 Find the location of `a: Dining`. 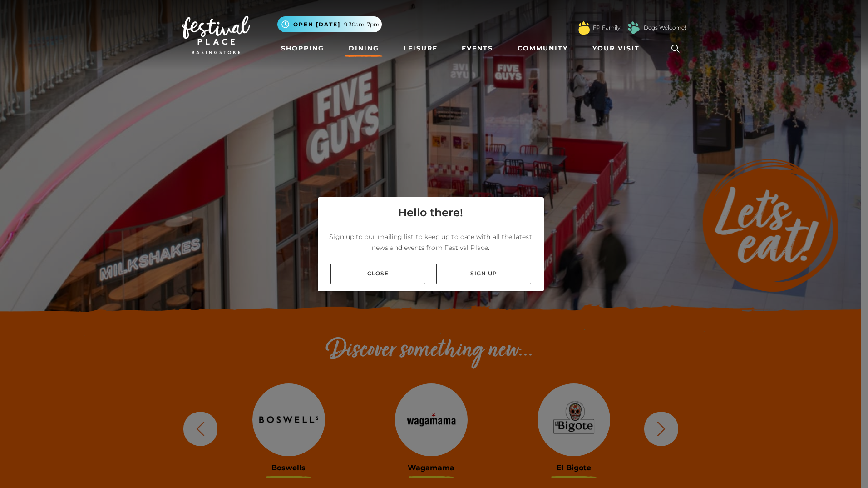

a: Dining is located at coordinates (364, 48).